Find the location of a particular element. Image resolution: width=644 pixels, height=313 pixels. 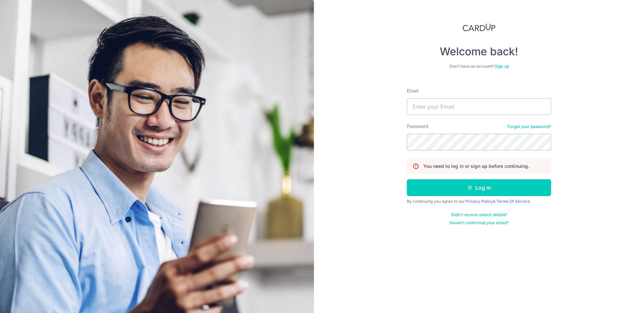

a: Forgot your password? is located at coordinates (529, 126).